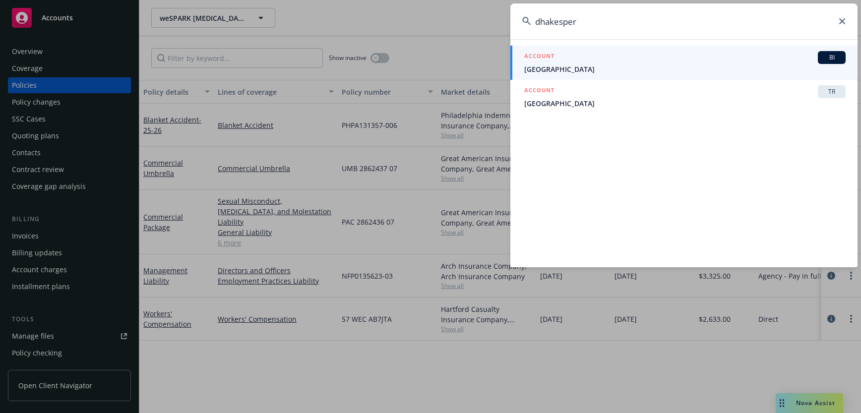 This screenshot has width=861, height=413. I want to click on span: TR, so click(832, 92).